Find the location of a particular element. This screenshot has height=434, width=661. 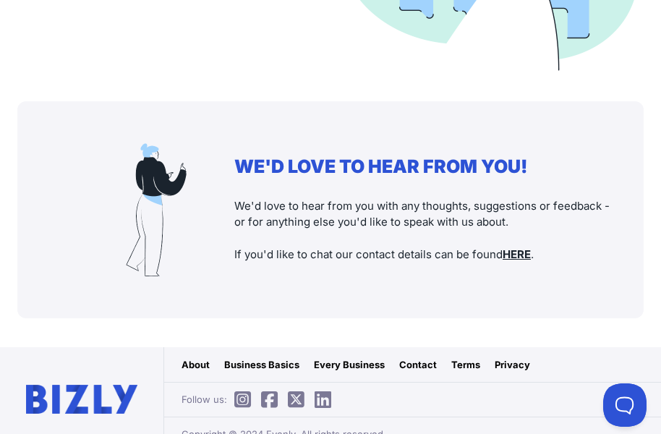

span: Follow us: is located at coordinates (260, 399).